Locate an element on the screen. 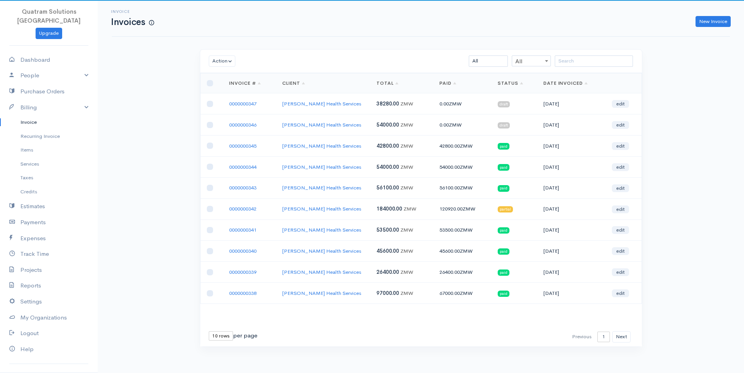 The height and width of the screenshot is (373, 744). a: Date Invoiced is located at coordinates (565, 83).